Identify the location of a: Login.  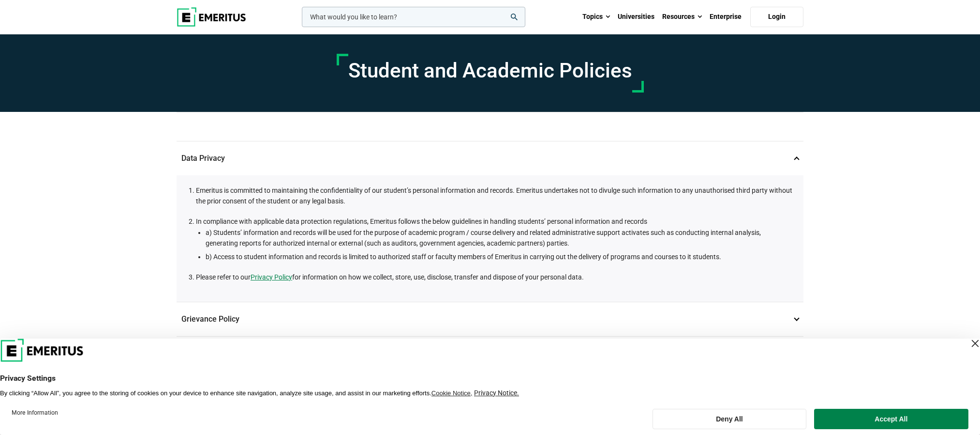
(777, 17).